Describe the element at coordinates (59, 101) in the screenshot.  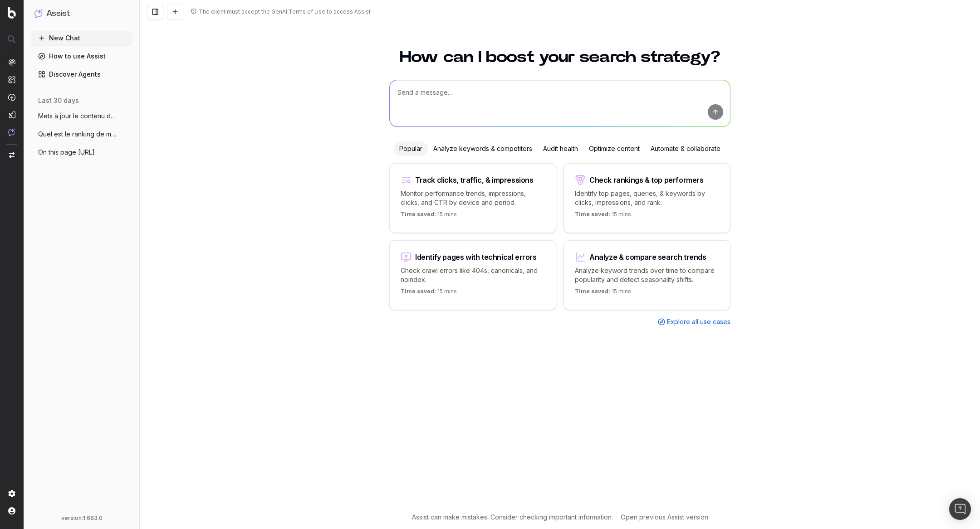
I see `span: last 30 days` at that location.